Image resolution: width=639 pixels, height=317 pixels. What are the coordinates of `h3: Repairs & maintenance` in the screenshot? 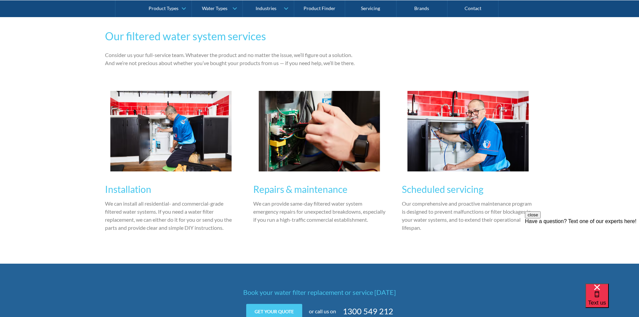 It's located at (320, 189).